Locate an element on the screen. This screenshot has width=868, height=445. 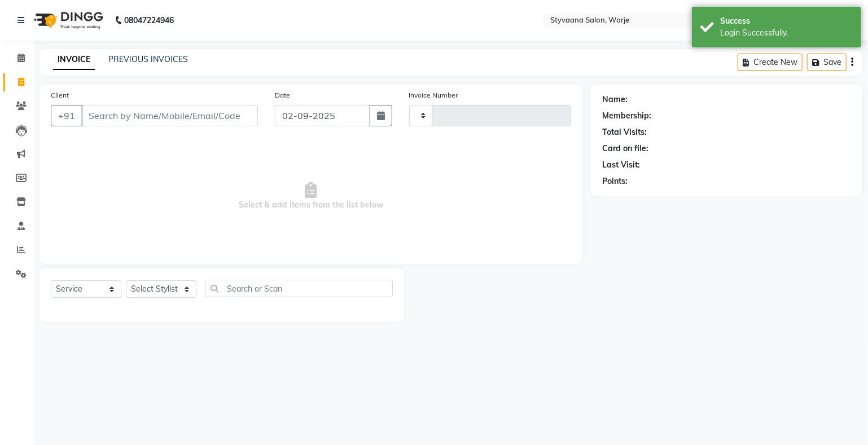
button: +91 is located at coordinates (67, 116).